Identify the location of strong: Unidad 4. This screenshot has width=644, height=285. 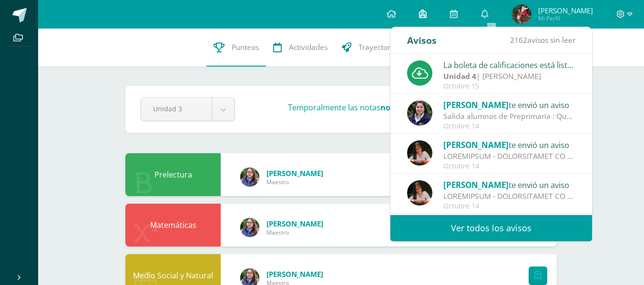
(459, 76).